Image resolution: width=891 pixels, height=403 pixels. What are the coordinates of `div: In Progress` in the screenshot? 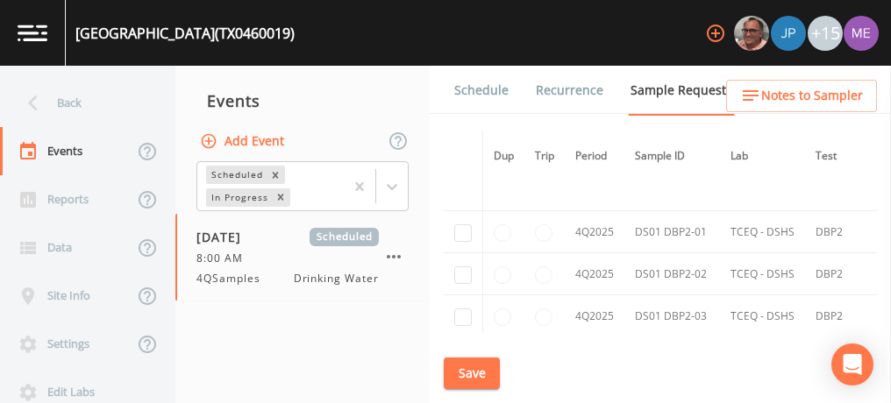 It's located at (239, 197).